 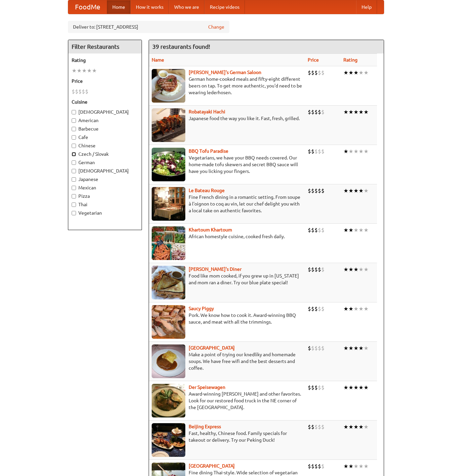 What do you see at coordinates (105, 129) in the screenshot?
I see `label: Barbecue` at bounding box center [105, 129].